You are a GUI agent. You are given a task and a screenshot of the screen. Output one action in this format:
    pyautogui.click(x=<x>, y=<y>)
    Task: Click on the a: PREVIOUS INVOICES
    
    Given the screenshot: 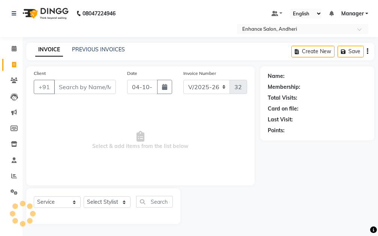 What is the action you would take?
    pyautogui.click(x=98, y=50)
    